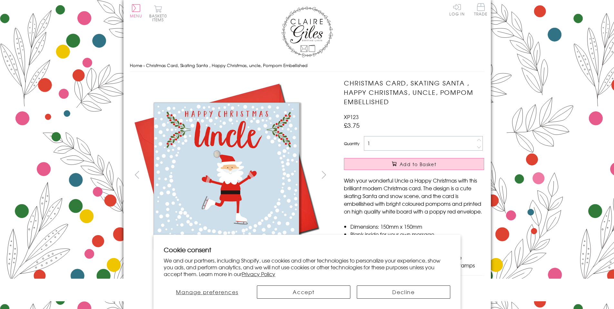 This screenshot has height=309, width=614. What do you see at coordinates (304, 292) in the screenshot?
I see `button: Accept` at bounding box center [304, 292].